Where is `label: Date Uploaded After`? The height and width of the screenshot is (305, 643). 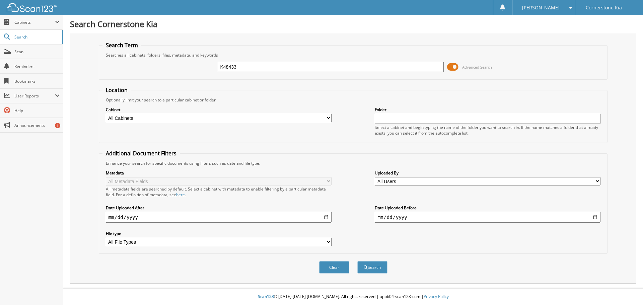
label: Date Uploaded After is located at coordinates (219, 207).